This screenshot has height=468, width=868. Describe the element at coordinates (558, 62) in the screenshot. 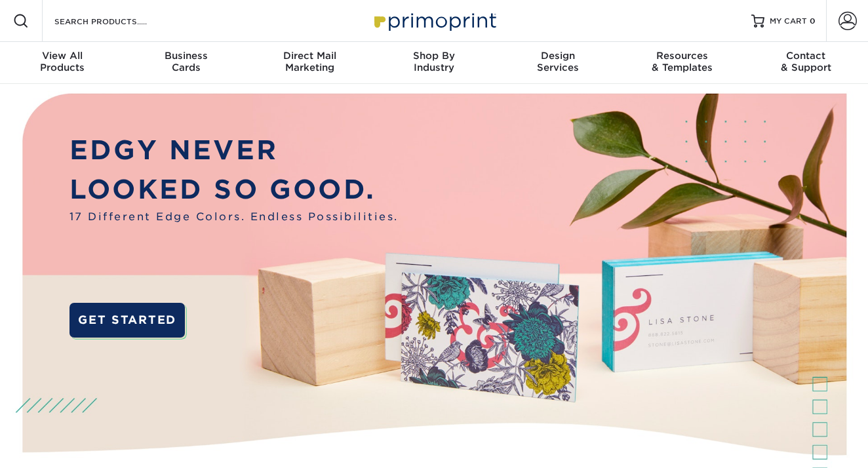

I see `div: Services` at that location.